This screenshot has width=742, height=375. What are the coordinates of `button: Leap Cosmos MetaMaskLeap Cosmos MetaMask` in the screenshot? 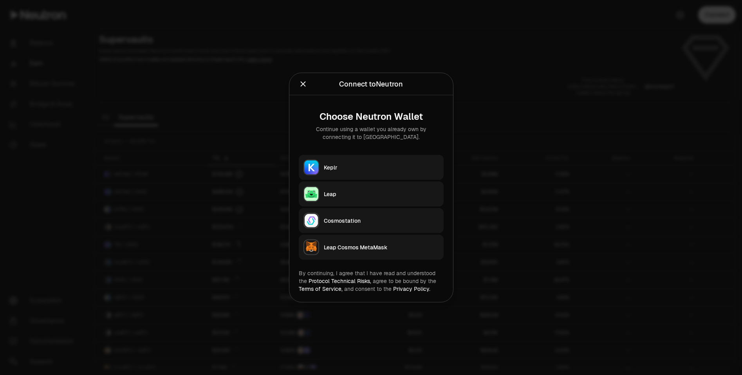 It's located at (371, 248).